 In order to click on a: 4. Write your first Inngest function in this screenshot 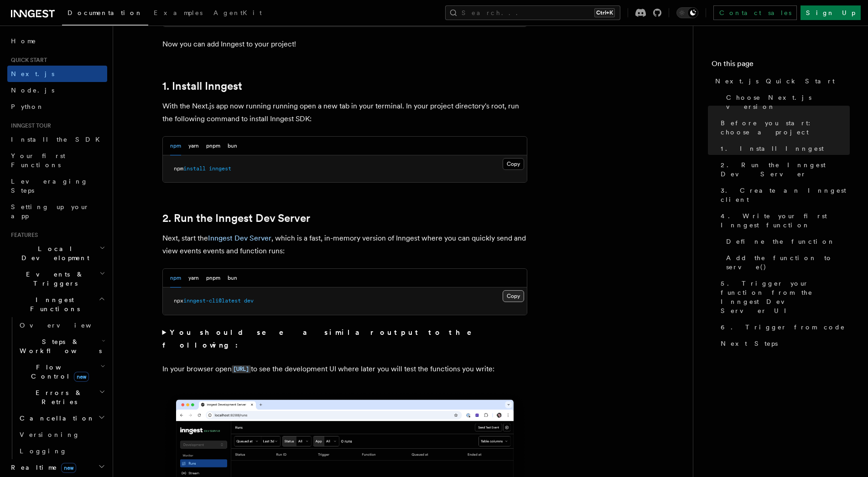, I will do `click(784, 221)`.